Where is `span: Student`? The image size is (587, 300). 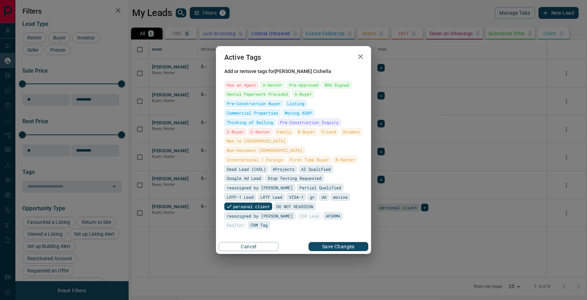 span: Student is located at coordinates (351, 132).